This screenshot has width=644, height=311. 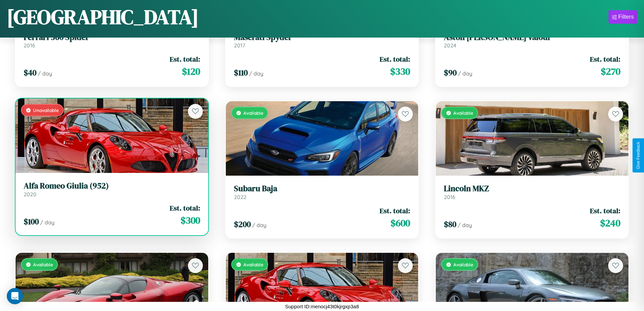 What do you see at coordinates (450, 45) in the screenshot?
I see `span: 2024` at bounding box center [450, 45].